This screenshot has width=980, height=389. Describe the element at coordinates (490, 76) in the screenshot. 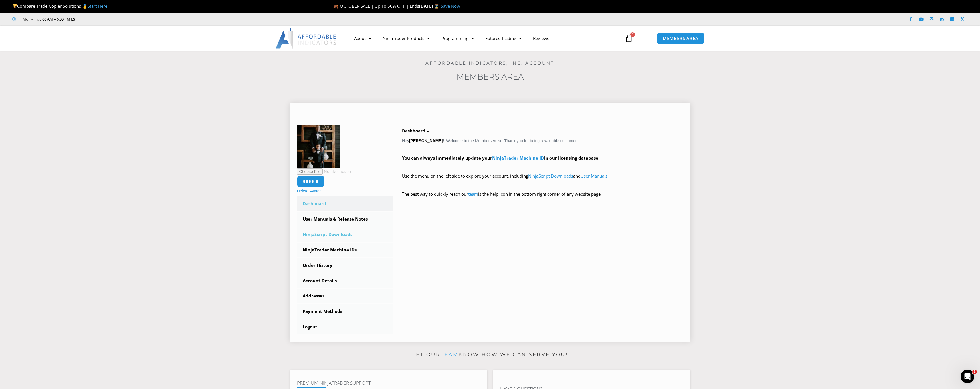

I see `a: Members Area` at that location.